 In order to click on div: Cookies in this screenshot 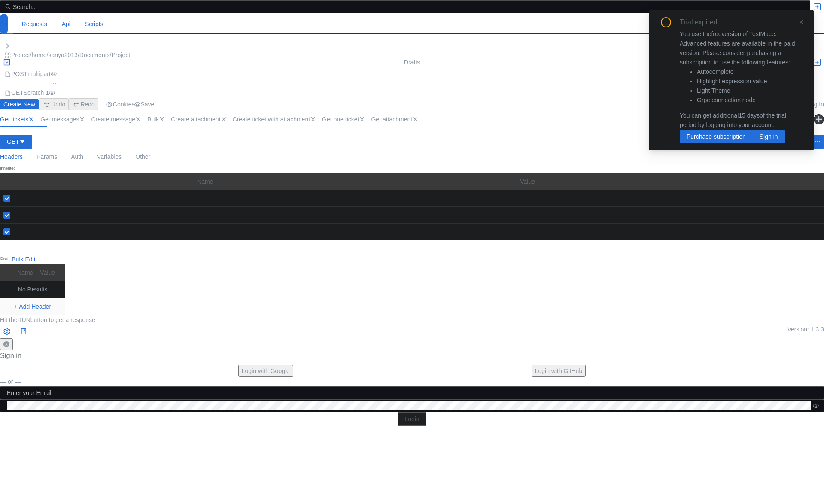, I will do `click(124, 104)`.